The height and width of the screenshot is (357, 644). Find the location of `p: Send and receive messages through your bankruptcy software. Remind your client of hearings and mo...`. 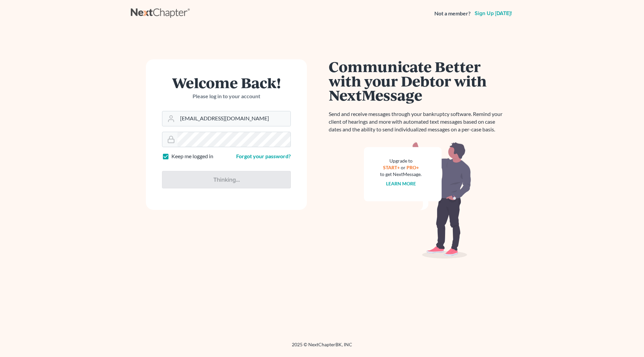

p: Send and receive messages through your bankruptcy software. Remind your client of hearings and mo... is located at coordinates (417, 122).